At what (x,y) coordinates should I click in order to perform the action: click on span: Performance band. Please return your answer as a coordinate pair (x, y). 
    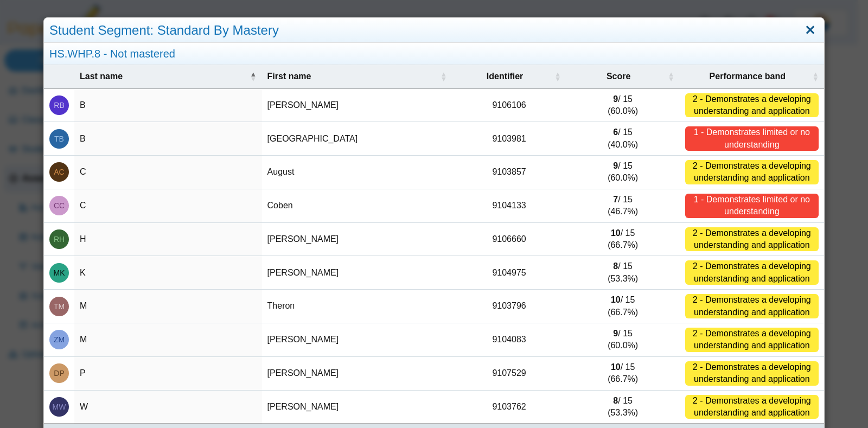
    Looking at the image, I should click on (747, 76).